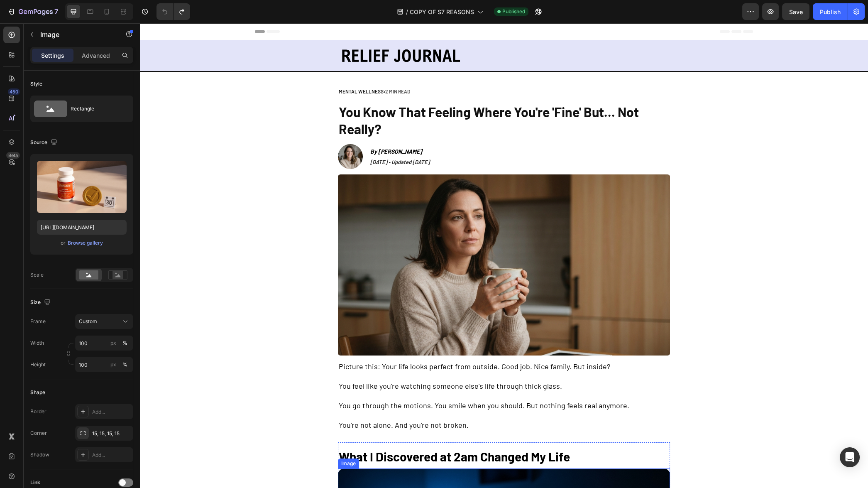 The height and width of the screenshot is (488, 868). What do you see at coordinates (37, 275) in the screenshot?
I see `div: Scale` at bounding box center [37, 275].